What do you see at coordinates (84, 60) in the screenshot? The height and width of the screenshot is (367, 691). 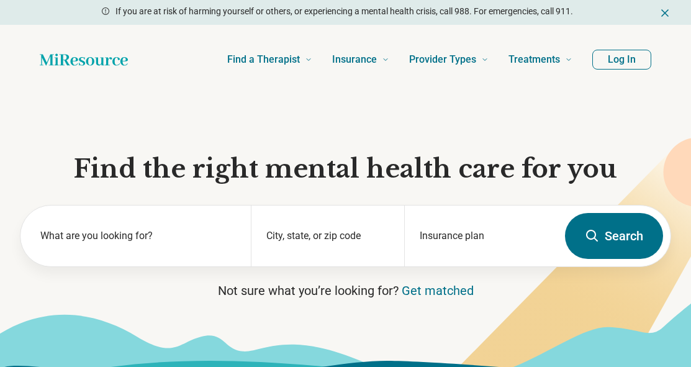 I see `a: Home page` at bounding box center [84, 60].